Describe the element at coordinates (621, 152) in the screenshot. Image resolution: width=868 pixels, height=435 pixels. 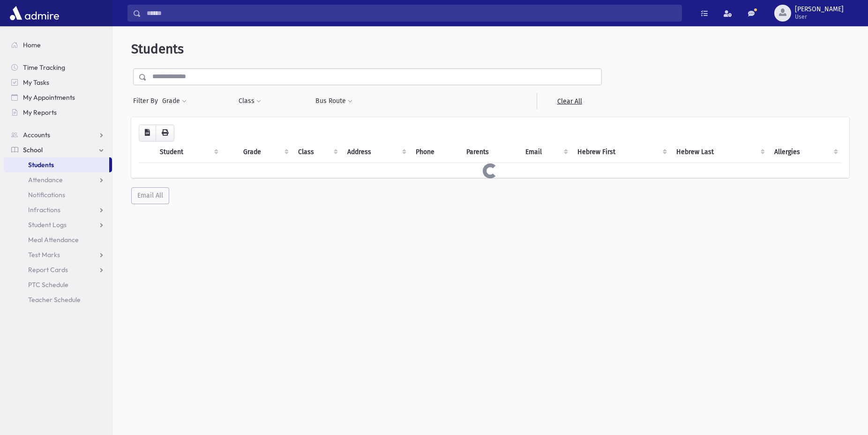
I see `th: Hebrew First` at that location.